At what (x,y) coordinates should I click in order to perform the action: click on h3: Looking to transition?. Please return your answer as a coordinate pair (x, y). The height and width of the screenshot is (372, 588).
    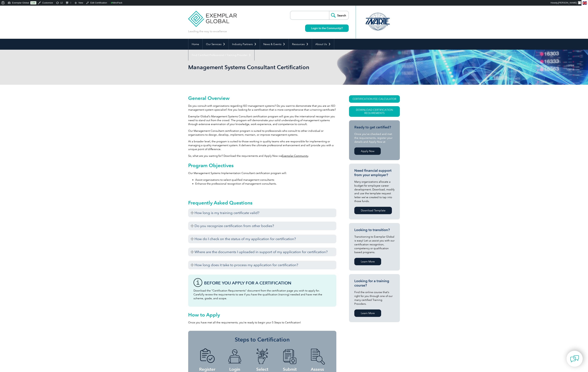
    Looking at the image, I should click on (374, 230).